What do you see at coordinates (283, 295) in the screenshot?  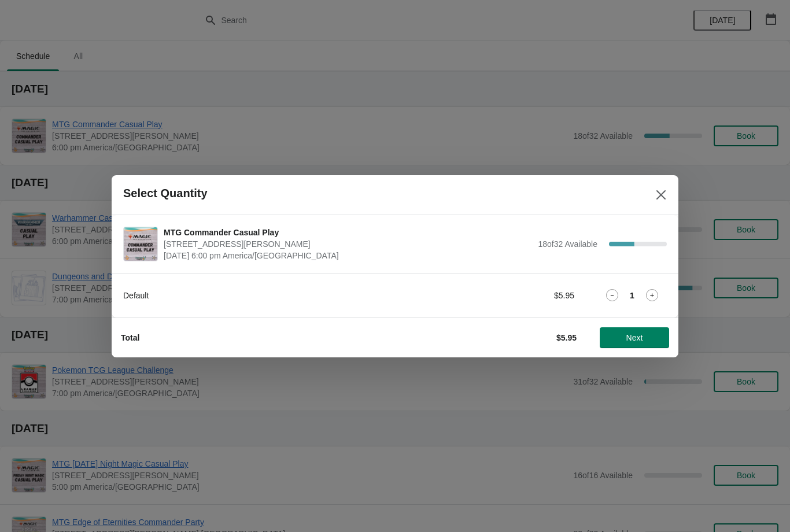 I see `div: Default` at bounding box center [283, 295].